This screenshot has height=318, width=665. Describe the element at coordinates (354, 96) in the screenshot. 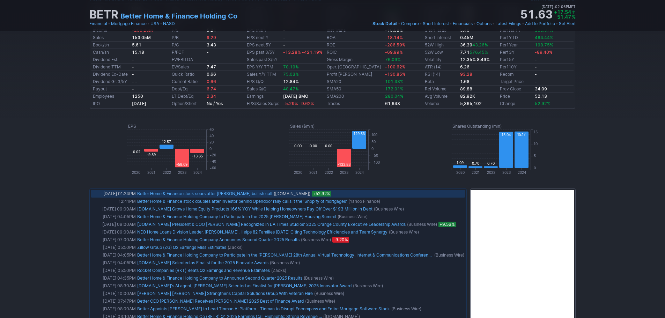

I see `td: SMA200` at that location.